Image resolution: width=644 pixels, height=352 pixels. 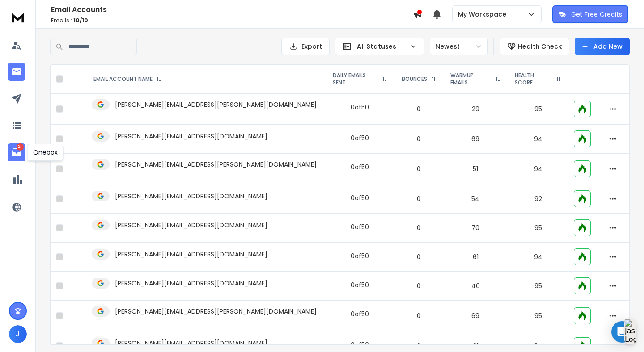 What do you see at coordinates (475, 257) in the screenshot?
I see `td: 61` at bounding box center [475, 257].